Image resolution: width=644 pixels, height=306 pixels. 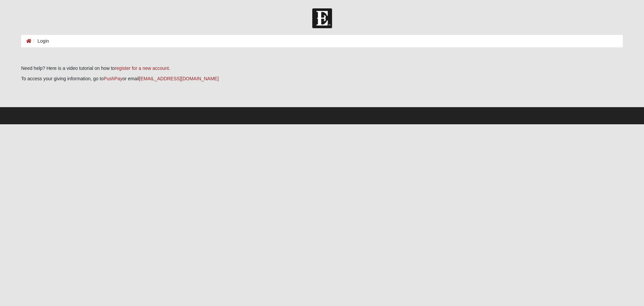 What do you see at coordinates (113, 78) in the screenshot?
I see `a: PushPay` at bounding box center [113, 78].